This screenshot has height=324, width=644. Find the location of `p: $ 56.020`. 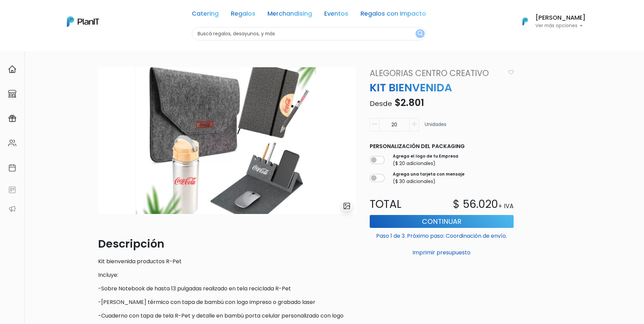

p: $ 56.020 is located at coordinates (475, 204).